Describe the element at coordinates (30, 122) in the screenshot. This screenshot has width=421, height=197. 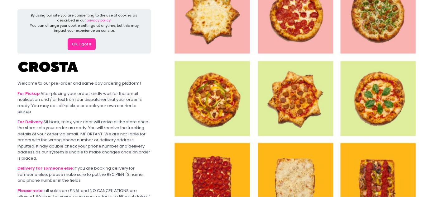
I see `b: For Delivery` at that location.